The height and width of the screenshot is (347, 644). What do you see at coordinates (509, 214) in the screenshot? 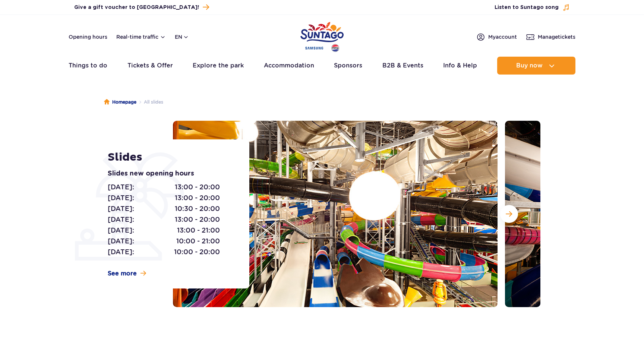
I see `button: Next slide` at bounding box center [509, 214].